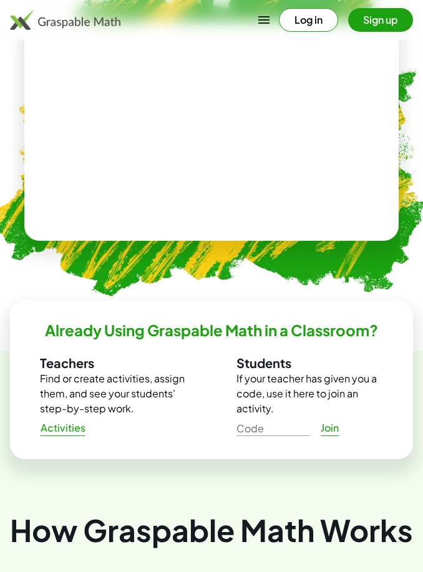 The width and height of the screenshot is (423, 572). I want to click on h2: Already Using Graspable Math in a Classroom?, so click(212, 330).